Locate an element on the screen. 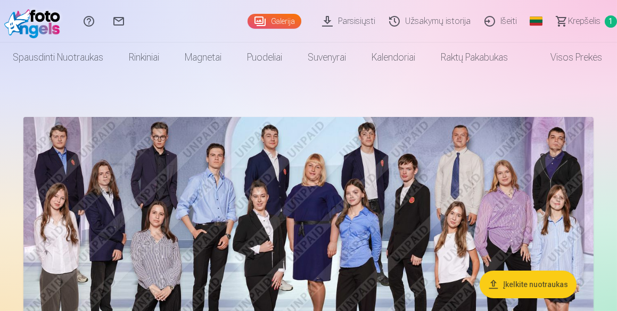 The image size is (617, 311). span: 1 is located at coordinates (610, 21).